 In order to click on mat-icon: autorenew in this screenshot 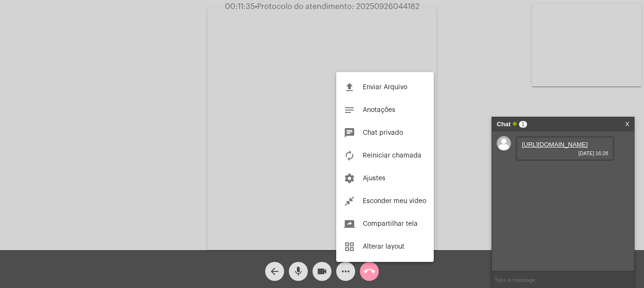, I will do `click(349, 155)`.